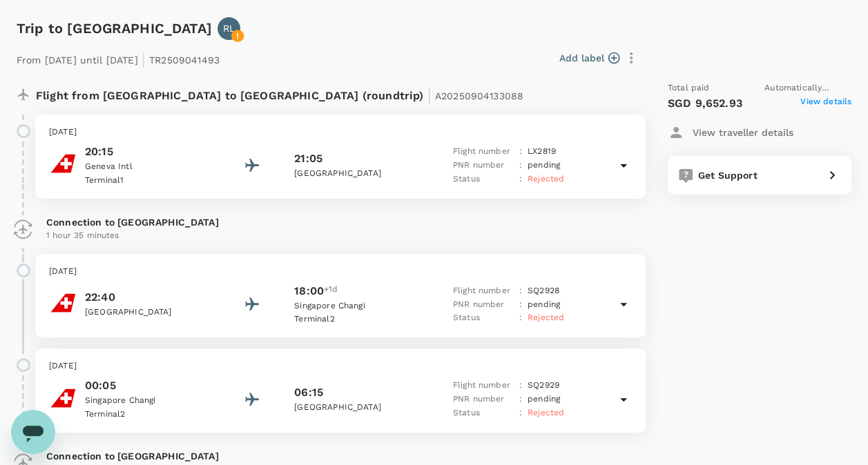 The image size is (868, 465). I want to click on p: 18:00, so click(309, 291).